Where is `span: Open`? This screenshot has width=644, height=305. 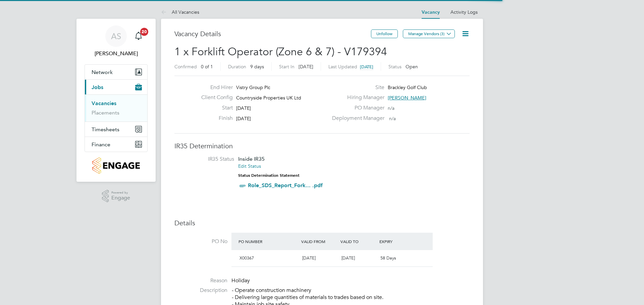 span: Open is located at coordinates (411, 66).